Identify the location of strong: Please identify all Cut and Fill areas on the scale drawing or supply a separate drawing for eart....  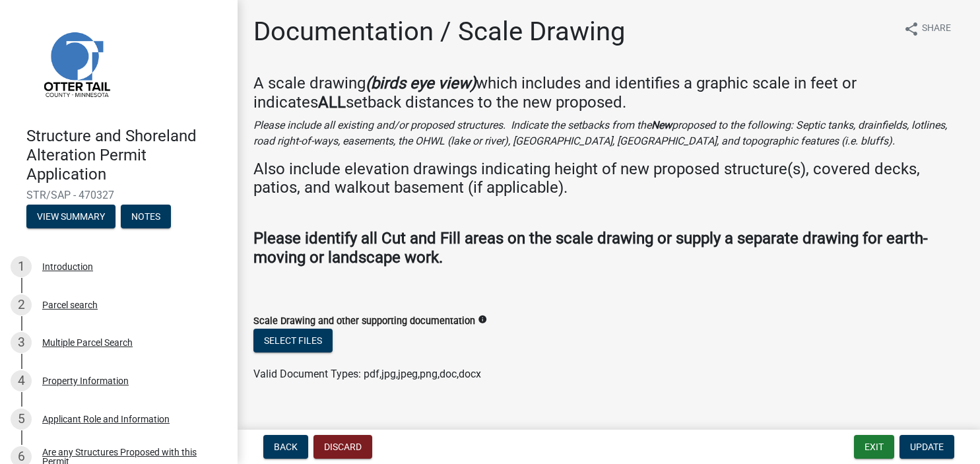
(591, 247).